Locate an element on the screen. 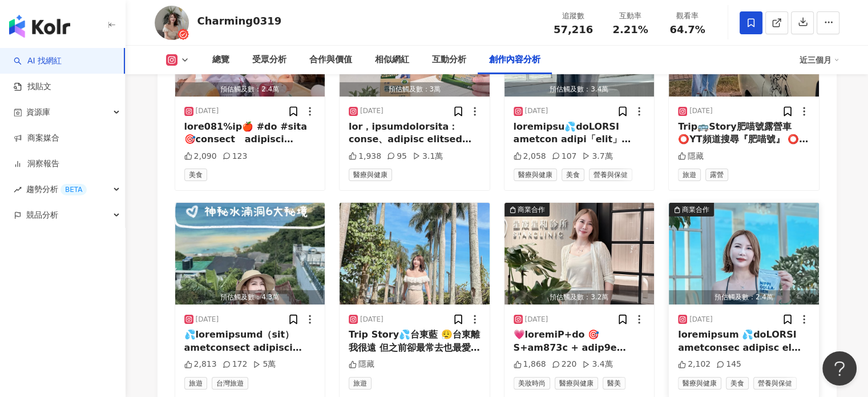 The image size is (868, 397). div: 2,102 is located at coordinates (694, 365).